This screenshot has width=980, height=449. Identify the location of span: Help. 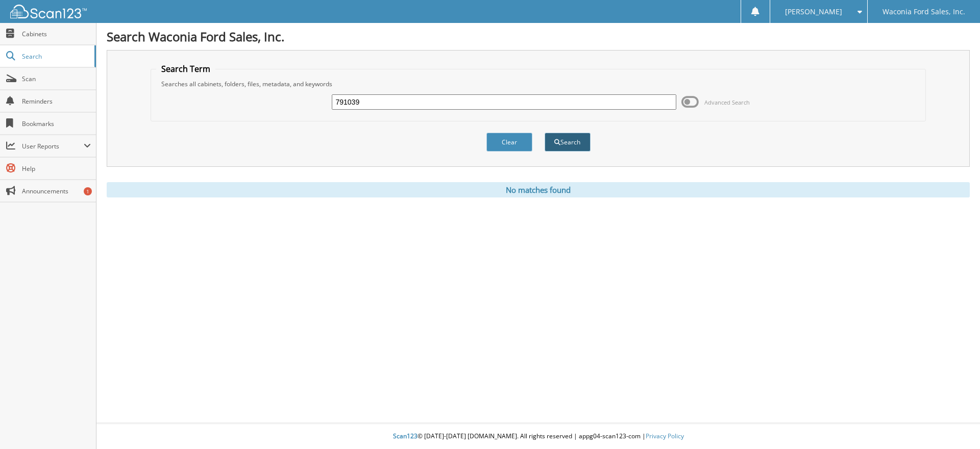
(56, 169).